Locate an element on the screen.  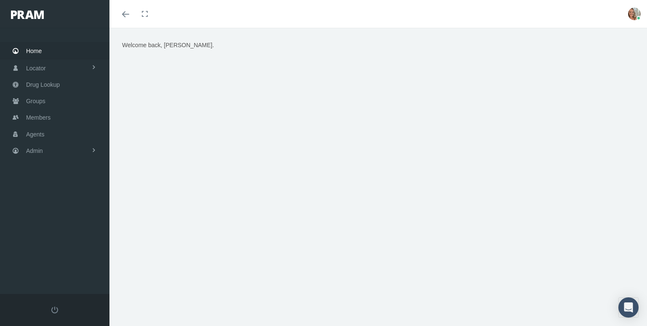
div: Open Intercom Messenger is located at coordinates (628, 307).